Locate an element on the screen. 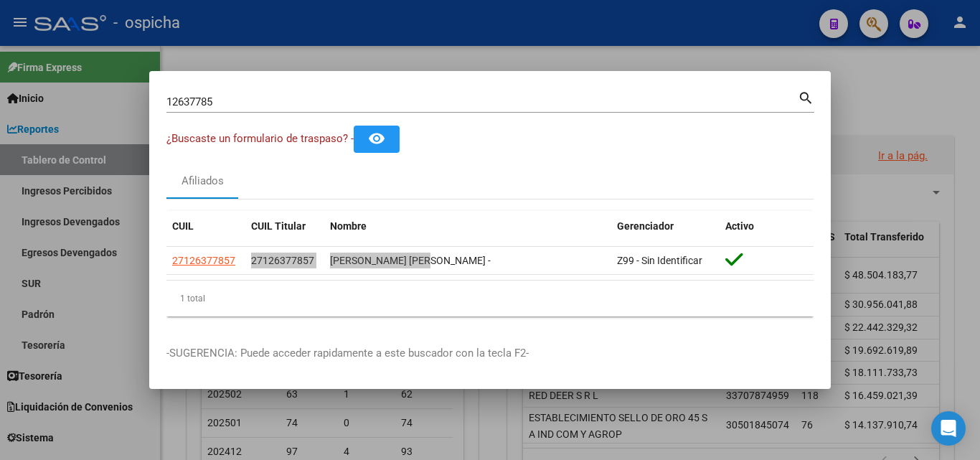 Image resolution: width=980 pixels, height=460 pixels. span: CUIL is located at coordinates (183, 226).